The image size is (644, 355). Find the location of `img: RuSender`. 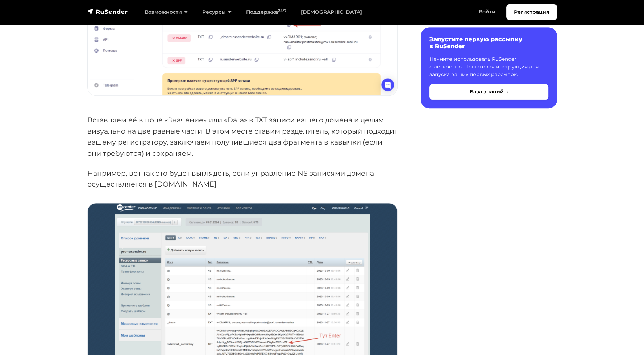

img: RuSender is located at coordinates (108, 12).